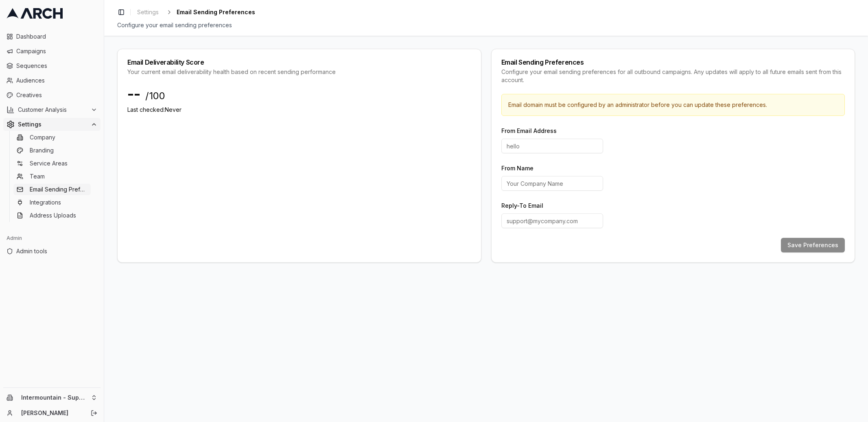 The image size is (868, 422). I want to click on a: Dashboard, so click(52, 36).